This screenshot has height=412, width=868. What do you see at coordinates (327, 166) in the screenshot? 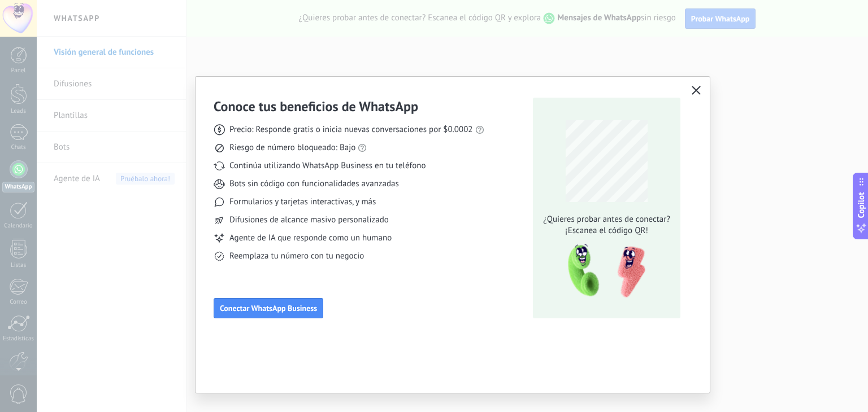
I see `span: Continúa utilizando WhatsApp Business en tu teléfono` at bounding box center [327, 166].